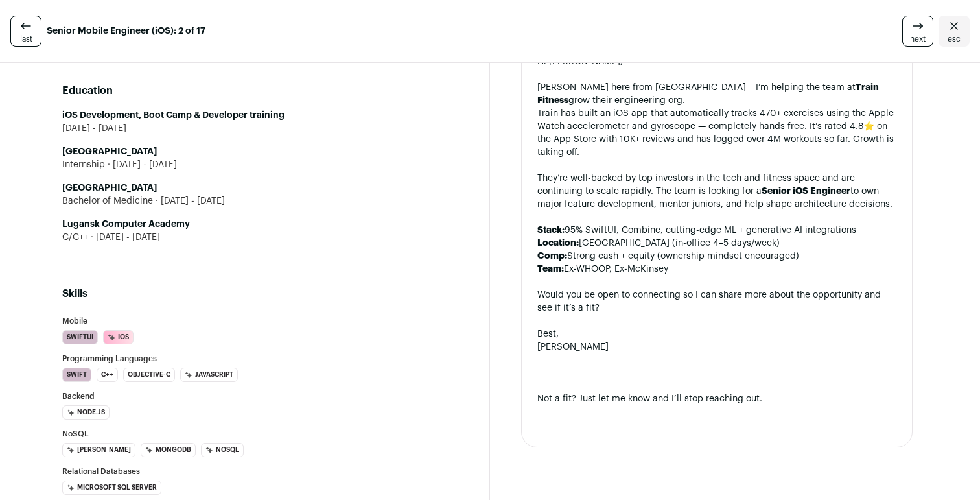 The width and height of the screenshot is (980, 500). Describe the element at coordinates (26, 39) in the screenshot. I see `span: last` at that location.